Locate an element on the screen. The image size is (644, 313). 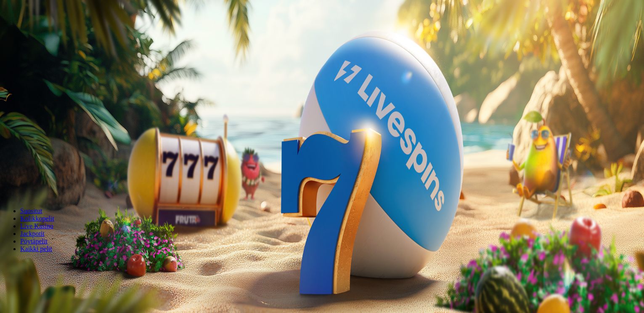
a: Live Kasino is located at coordinates (36, 226).